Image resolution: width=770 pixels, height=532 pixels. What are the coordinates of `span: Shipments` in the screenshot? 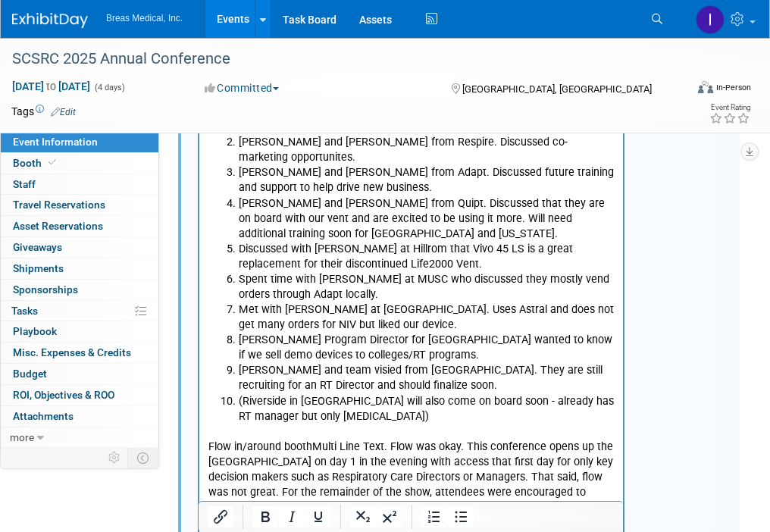 It's located at (38, 268).